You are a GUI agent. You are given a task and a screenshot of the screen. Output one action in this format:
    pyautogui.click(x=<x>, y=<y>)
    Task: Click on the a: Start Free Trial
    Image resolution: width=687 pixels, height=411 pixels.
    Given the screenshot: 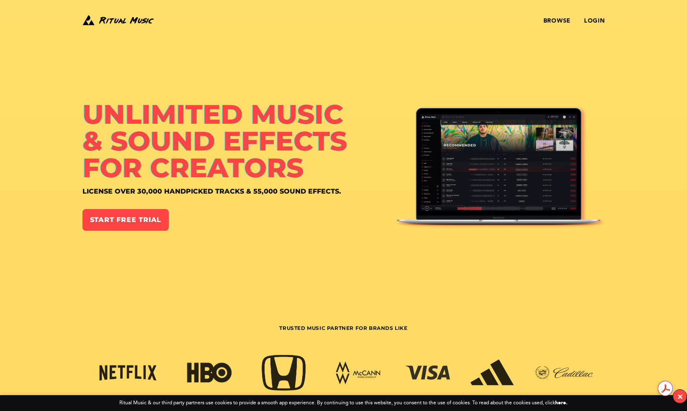 What is the action you would take?
    pyautogui.click(x=126, y=220)
    